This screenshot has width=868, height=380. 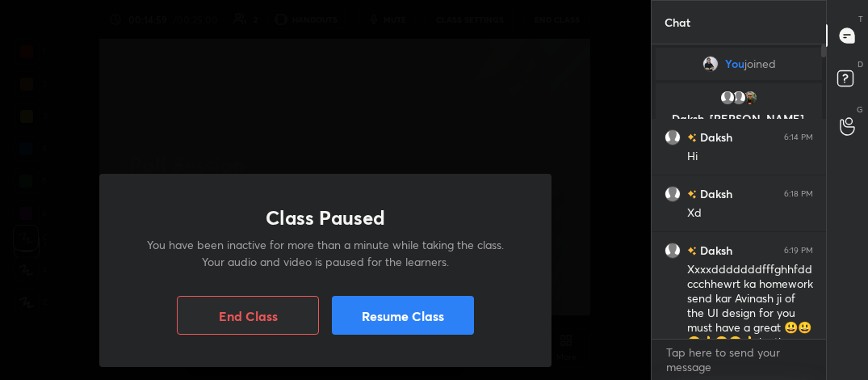 What do you see at coordinates (248, 315) in the screenshot?
I see `button: End Class` at bounding box center [248, 315].